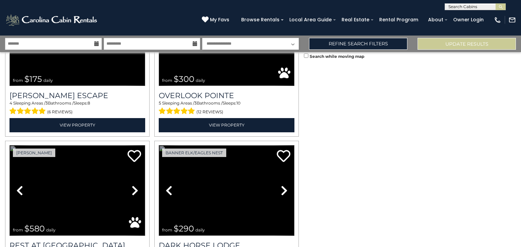 This screenshot has width=521, height=247. What do you see at coordinates (260, 20) in the screenshot?
I see `a: Browse Rentals` at bounding box center [260, 20].